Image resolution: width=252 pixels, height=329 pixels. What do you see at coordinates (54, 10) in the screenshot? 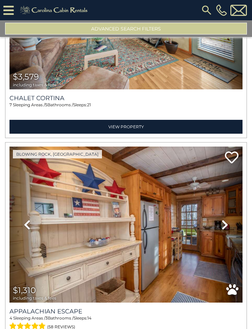
I see `img: Khaki-logo.png` at bounding box center [54, 10].